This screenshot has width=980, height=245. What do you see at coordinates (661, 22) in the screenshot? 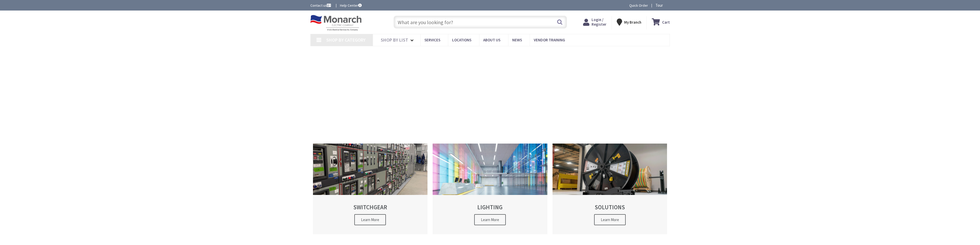
I see `a: Cart` at bounding box center [661, 22].